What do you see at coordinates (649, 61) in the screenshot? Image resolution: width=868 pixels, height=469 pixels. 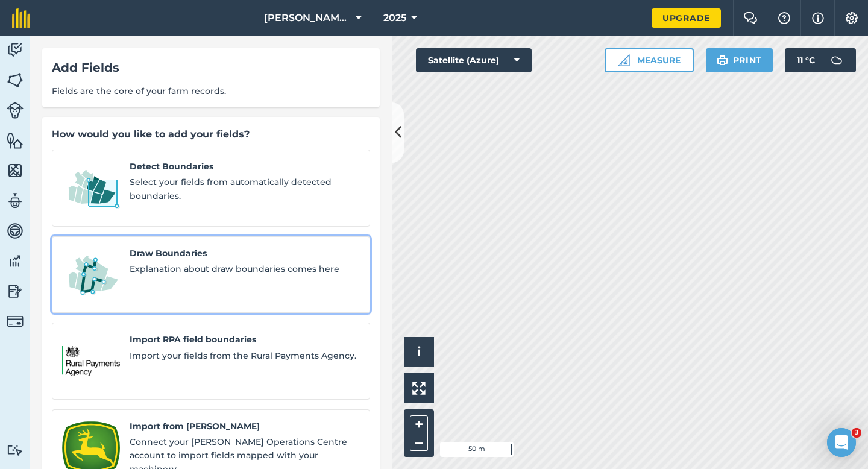 I see `button: Measure` at bounding box center [649, 61].